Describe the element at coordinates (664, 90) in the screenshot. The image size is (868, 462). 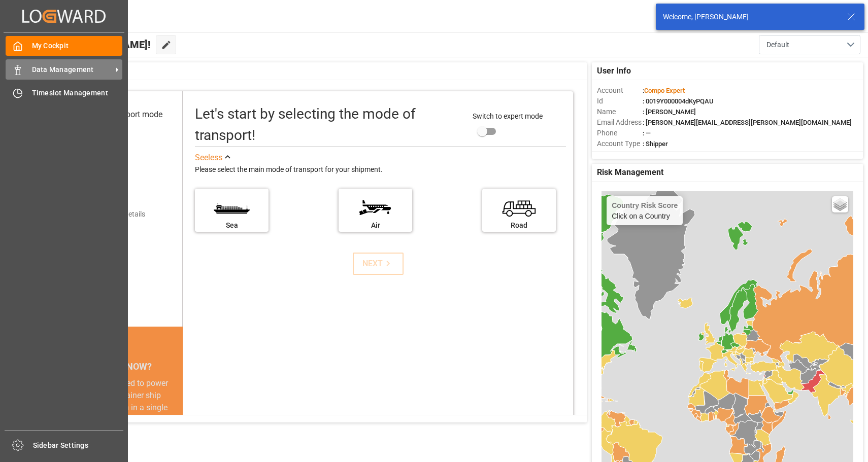
I see `span: Compo Expert` at that location.